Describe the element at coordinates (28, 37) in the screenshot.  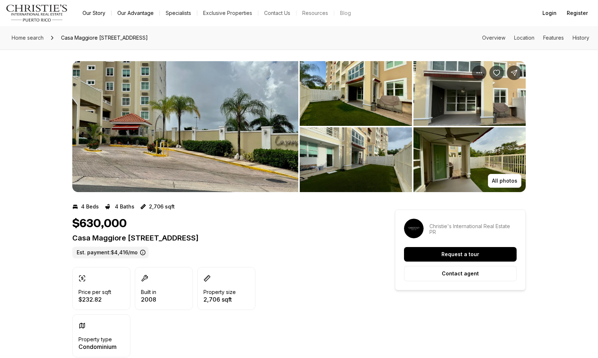
I see `span: Home search` at that location.